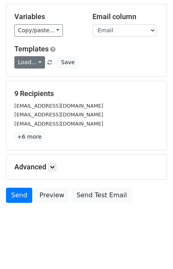 This screenshot has width=173, height=269. Describe the element at coordinates (126, 17) in the screenshot. I see `h5: Email column` at that location.